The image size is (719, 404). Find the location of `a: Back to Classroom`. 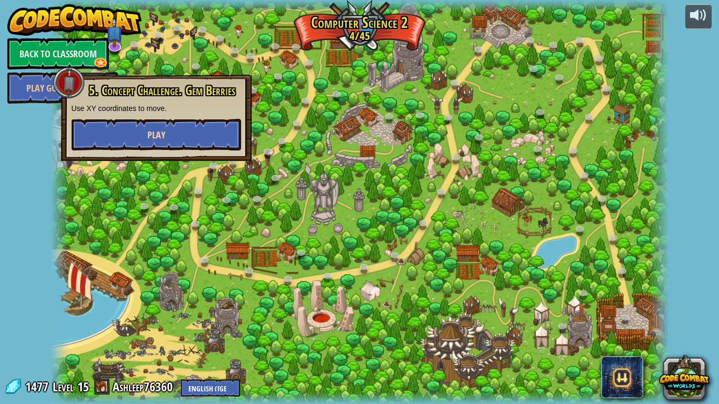

a: Back to Classroom is located at coordinates (58, 54).